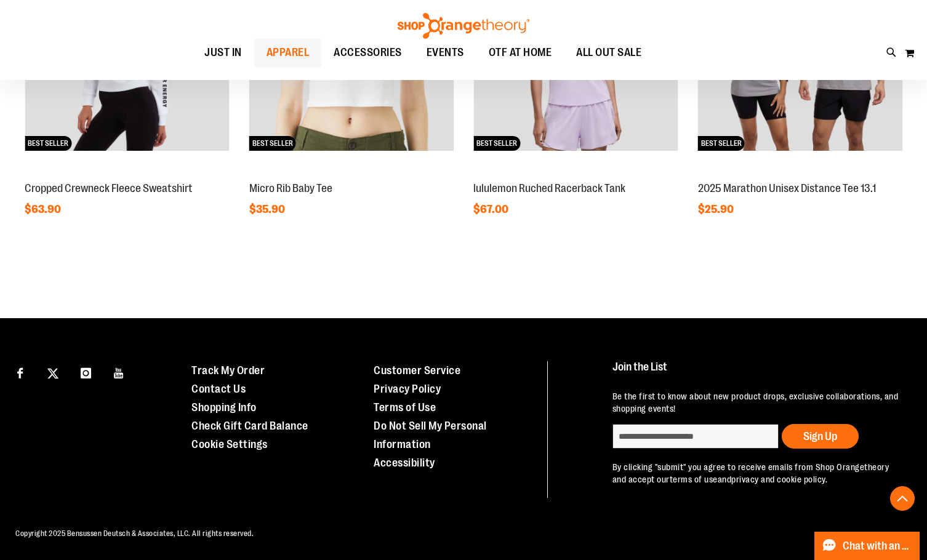 The image size is (927, 560). What do you see at coordinates (134, 534) in the screenshot?
I see `span: Copyright 2025 Bensussen Deutsch & Associates, LLC. All rights reserved.` at bounding box center [134, 534].